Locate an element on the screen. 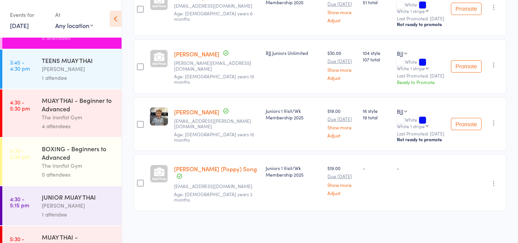 This screenshot has width=518, height=243. small: craig@cmhservices.com.au is located at coordinates (216, 66).